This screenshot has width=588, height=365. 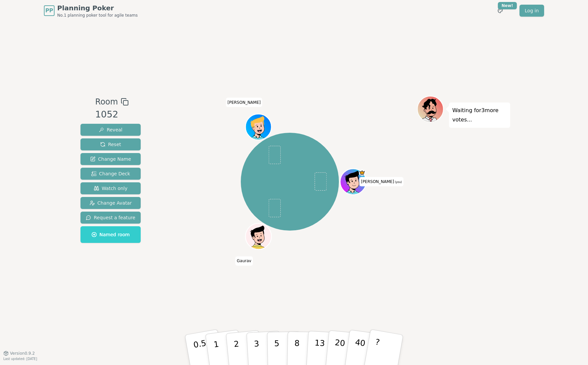 What do you see at coordinates (97, 16) in the screenshot?
I see `span: No.1 planning poker tool for agile teams` at bounding box center [97, 16].